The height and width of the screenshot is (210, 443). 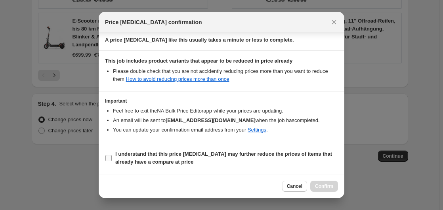 What do you see at coordinates (225, 111) in the screenshot?
I see `li: Feel free to exit the NA Bulk Price Editor app while your prices are updating.` at bounding box center [225, 111].